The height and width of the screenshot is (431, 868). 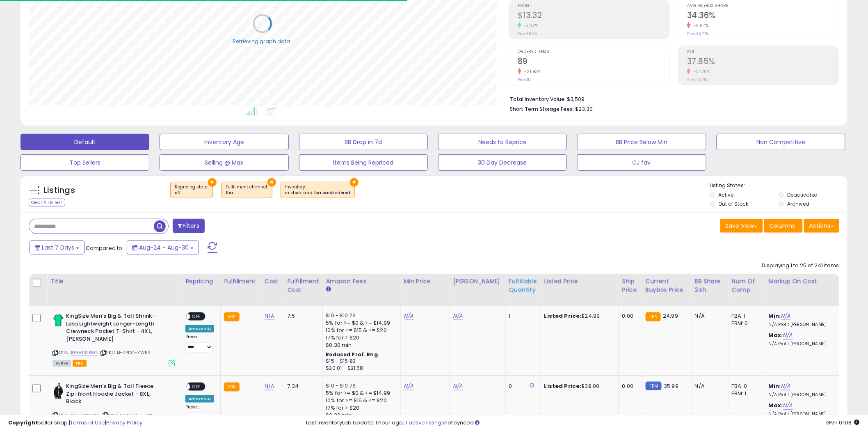 I want to click on button: Non Competitive, so click(x=781, y=142).